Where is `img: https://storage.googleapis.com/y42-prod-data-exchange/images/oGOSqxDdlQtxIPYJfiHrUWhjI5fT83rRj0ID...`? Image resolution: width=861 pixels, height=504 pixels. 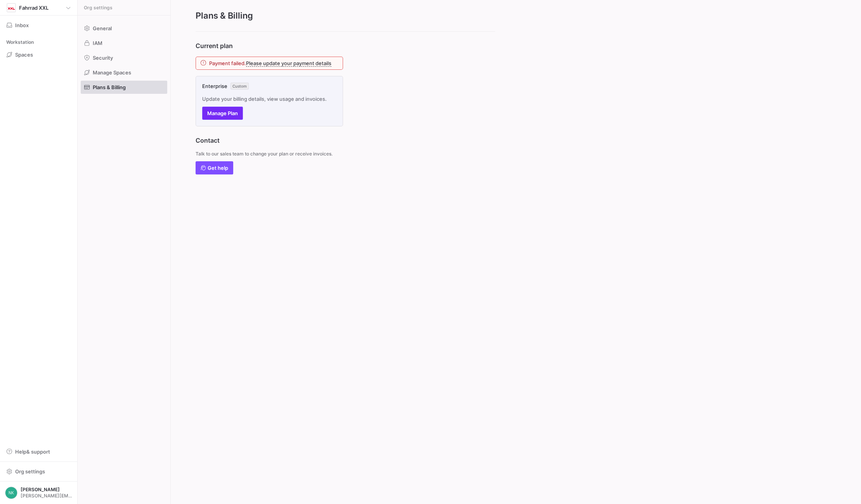 img: https://storage.googleapis.com/y42-prod-data-exchange/images/oGOSqxDdlQtxIPYJfiHrUWhjI5fT83rRj0ID... is located at coordinates (11, 8).